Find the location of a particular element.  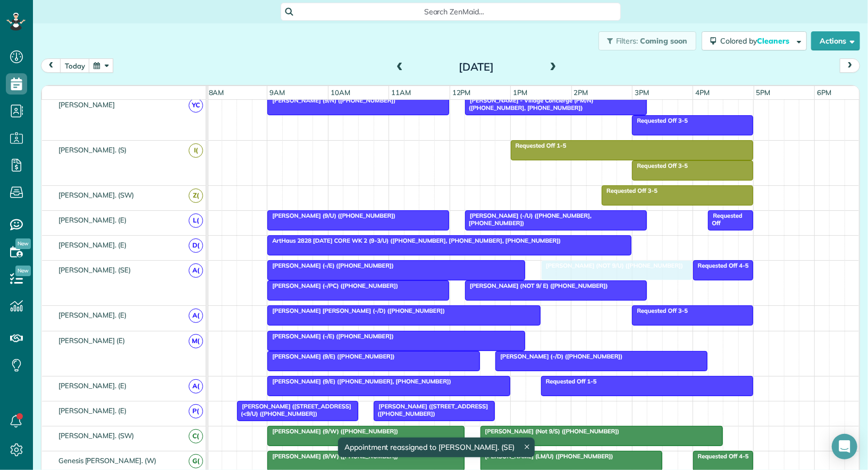

span: 1pm is located at coordinates (520, 93).